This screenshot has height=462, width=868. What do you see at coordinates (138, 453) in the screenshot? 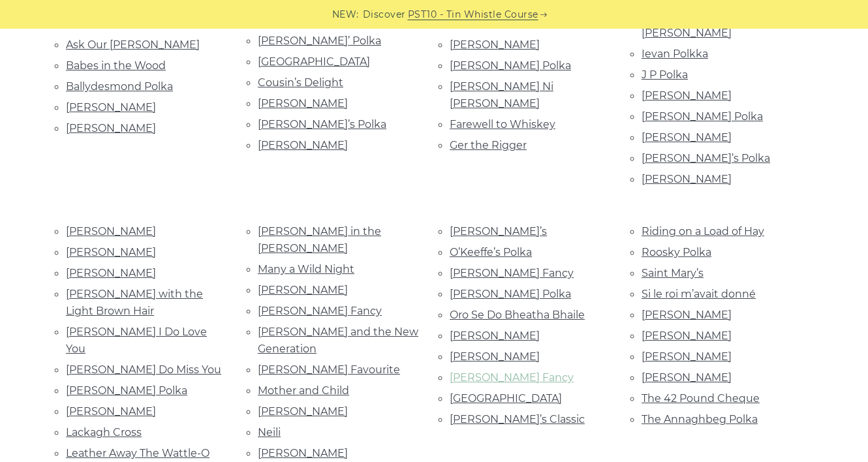
I see `a: Leather Away The Wattle-O` at bounding box center [138, 453].